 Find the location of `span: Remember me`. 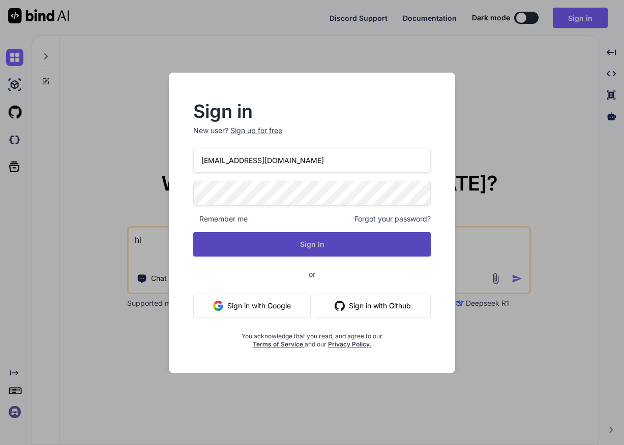

span: Remember me is located at coordinates (220, 219).